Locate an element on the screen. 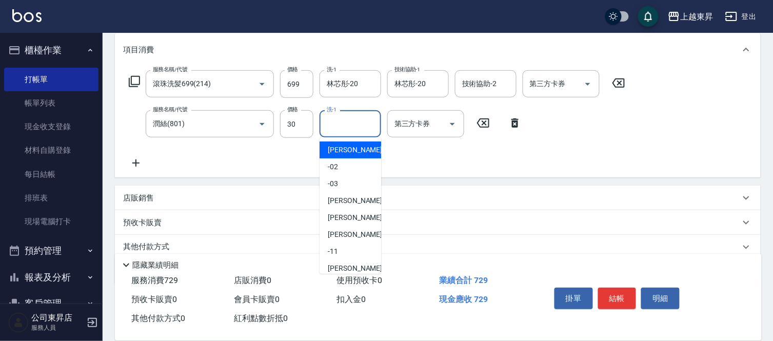  p: 店販銷售 is located at coordinates (139, 198).